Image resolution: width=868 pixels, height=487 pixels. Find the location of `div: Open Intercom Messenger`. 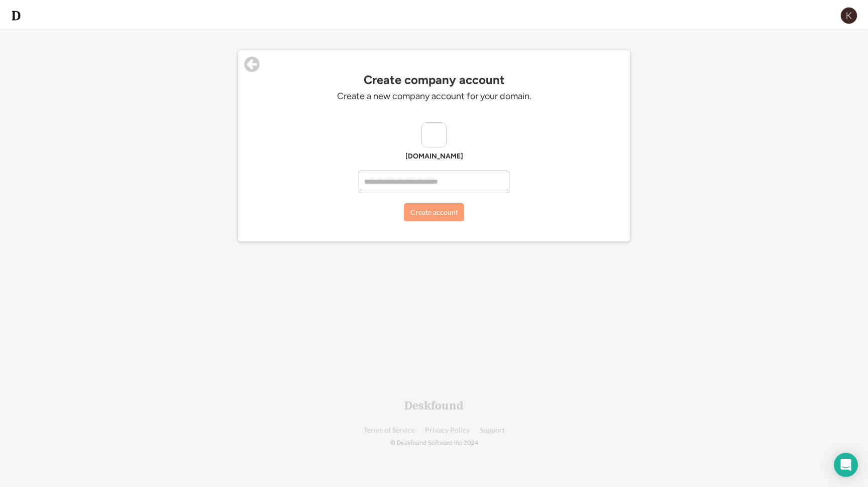

div: Open Intercom Messenger is located at coordinates (846, 465).